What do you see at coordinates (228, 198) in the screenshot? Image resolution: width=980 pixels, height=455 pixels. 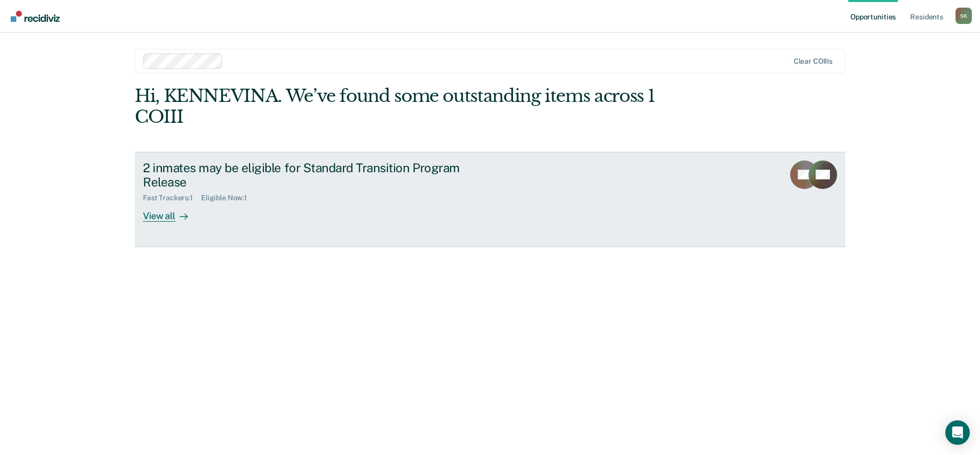 I see `div: Eligible Now : 1` at bounding box center [228, 198].